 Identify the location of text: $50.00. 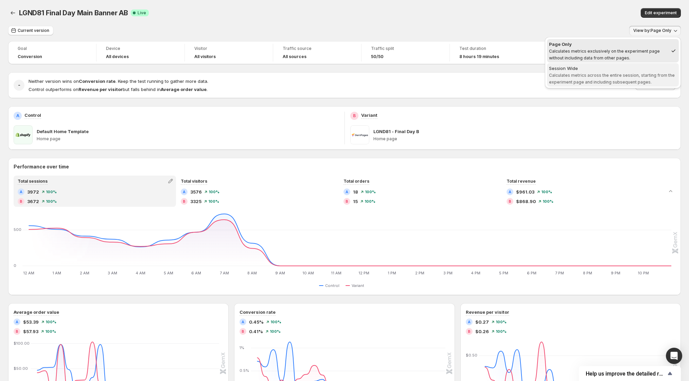
(21, 369).